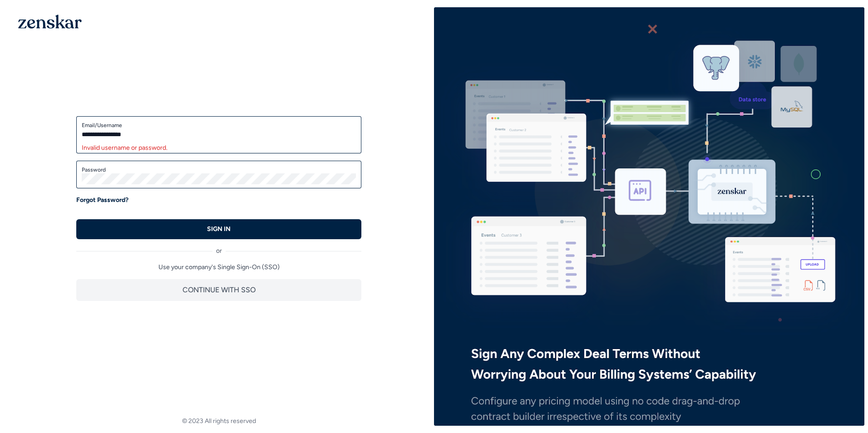 This screenshot has height=433, width=868. What do you see at coordinates (219, 229) in the screenshot?
I see `p: SIGN IN` at bounding box center [219, 229].